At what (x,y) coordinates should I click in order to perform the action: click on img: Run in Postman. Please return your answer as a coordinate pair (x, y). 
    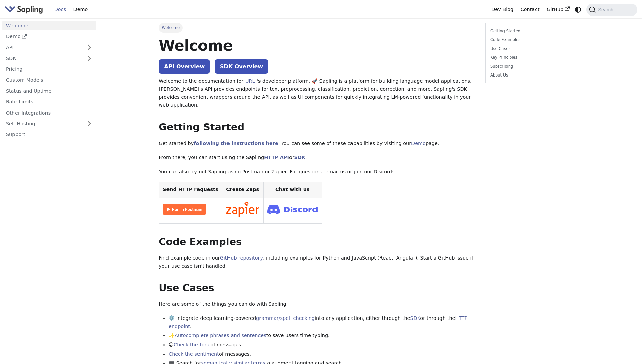
    Looking at the image, I should click on (185, 210).